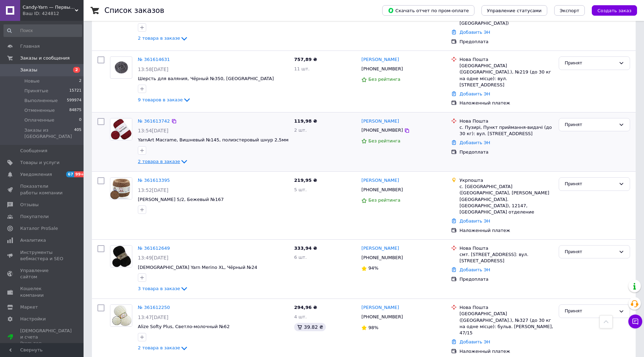 The height and width of the screenshot is (357, 644). Describe the element at coordinates (300, 257) in the screenshot. I see `span: 6 шт.` at that location.